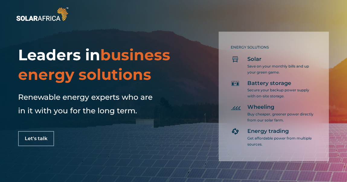  I want to click on span: business energy solutions, so click(94, 65).